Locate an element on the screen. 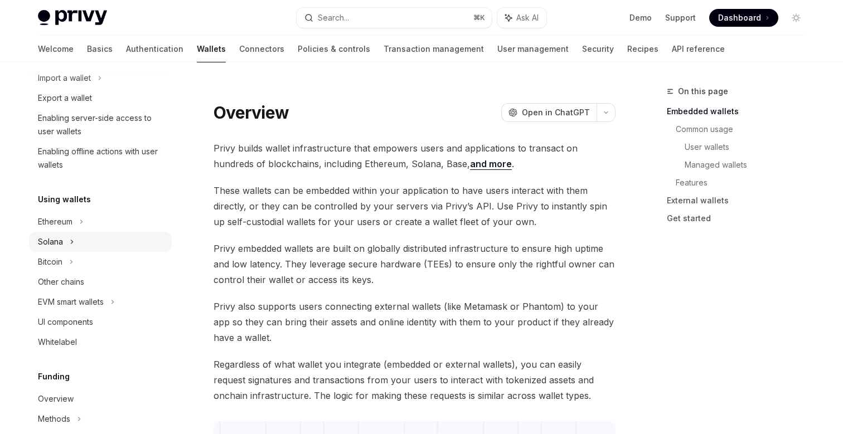 Image resolution: width=843 pixels, height=434 pixels. a: Common usage is located at coordinates (745, 129).